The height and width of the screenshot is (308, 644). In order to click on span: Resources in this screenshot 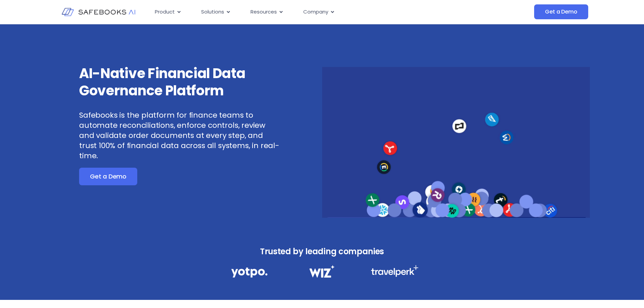, I will do `click(264, 12)`.